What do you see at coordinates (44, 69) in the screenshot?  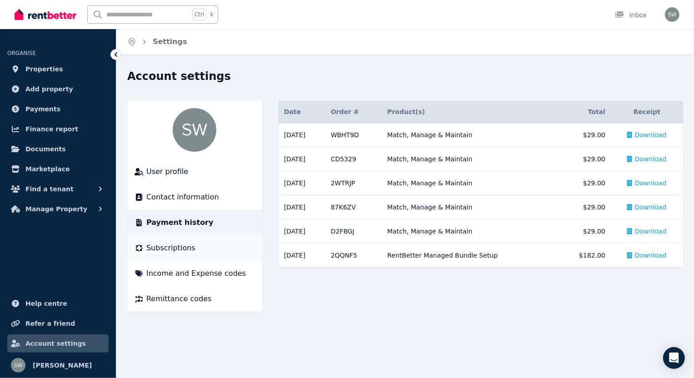 I see `span: Properties` at bounding box center [44, 69].